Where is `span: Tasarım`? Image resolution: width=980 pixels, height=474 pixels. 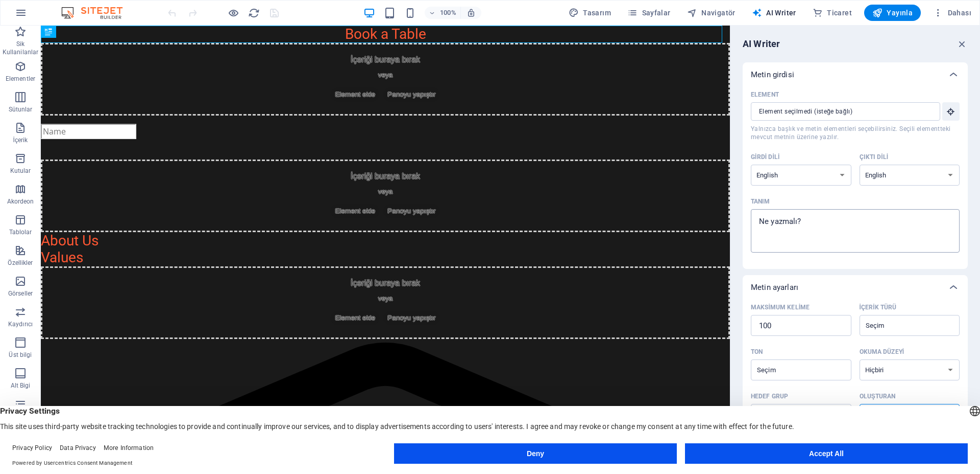
span: Tasarım is located at coordinates (589, 13).